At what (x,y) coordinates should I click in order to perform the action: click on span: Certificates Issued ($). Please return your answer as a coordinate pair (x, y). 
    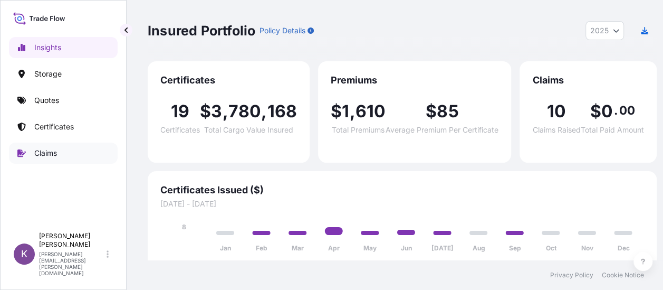
    Looking at the image, I should click on (402, 190).